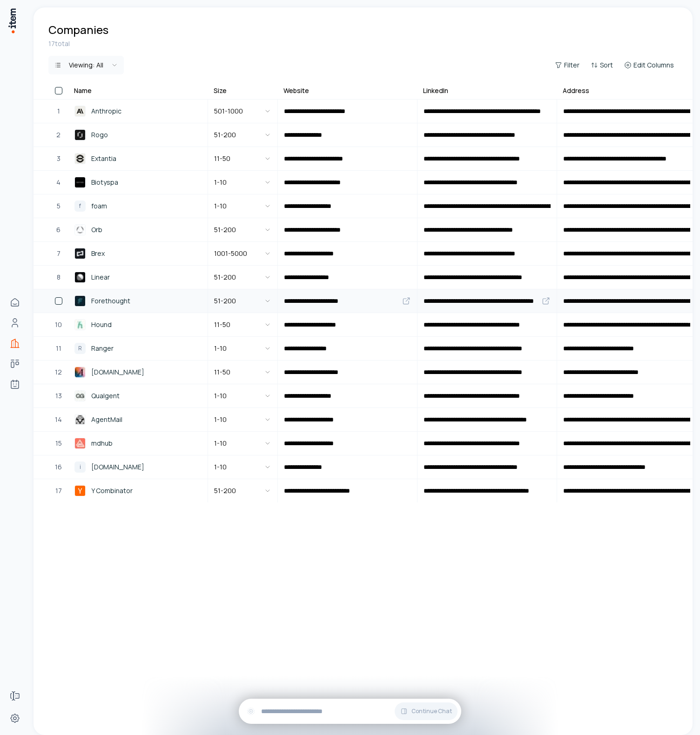 This screenshot has width=700, height=735. I want to click on a: AnthropicAnthropic, so click(138, 111).